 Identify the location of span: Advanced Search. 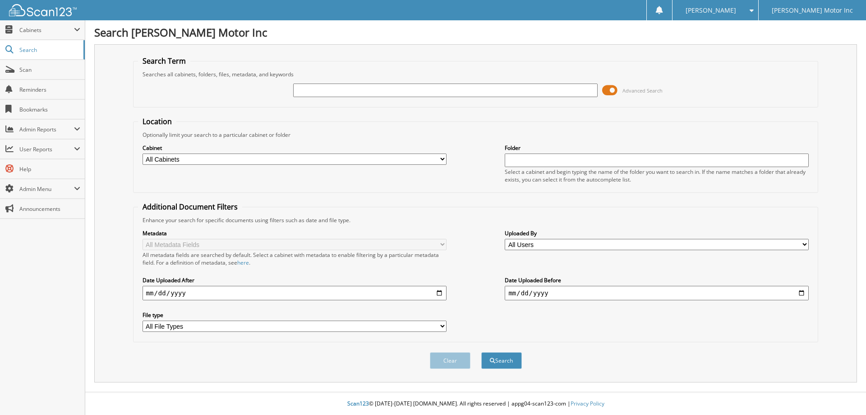
(643, 90).